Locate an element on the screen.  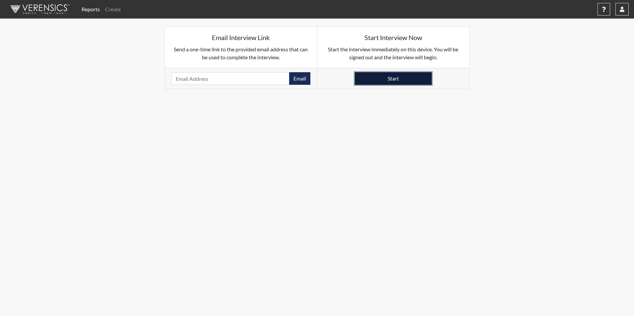
a: Reports is located at coordinates (91, 9).